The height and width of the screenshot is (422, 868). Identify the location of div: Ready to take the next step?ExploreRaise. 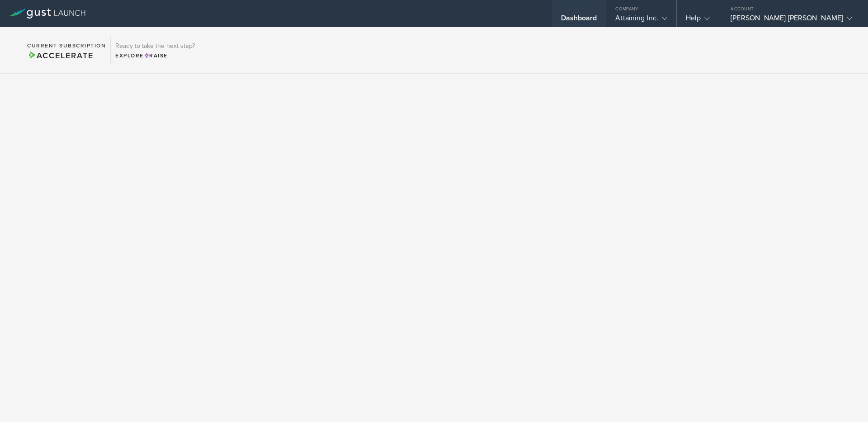
(155, 50).